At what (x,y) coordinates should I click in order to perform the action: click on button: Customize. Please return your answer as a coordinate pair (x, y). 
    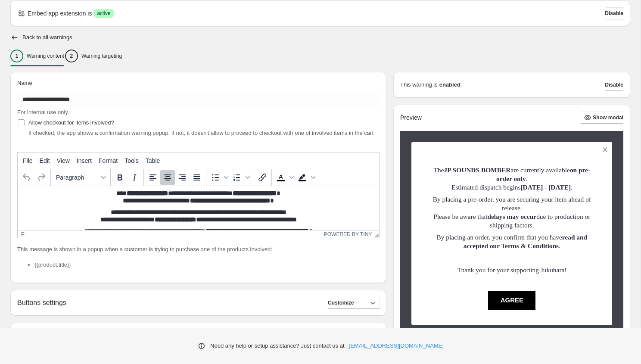
    Looking at the image, I should click on (354, 303).